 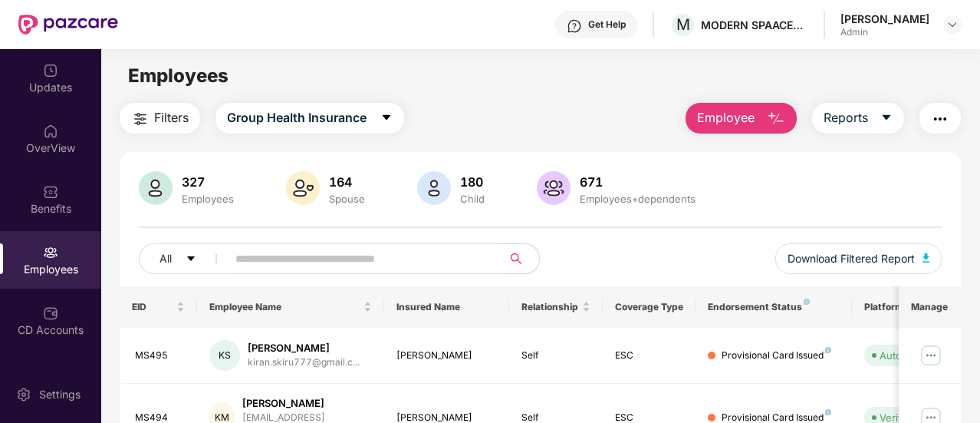 I want to click on span: All, so click(x=165, y=258).